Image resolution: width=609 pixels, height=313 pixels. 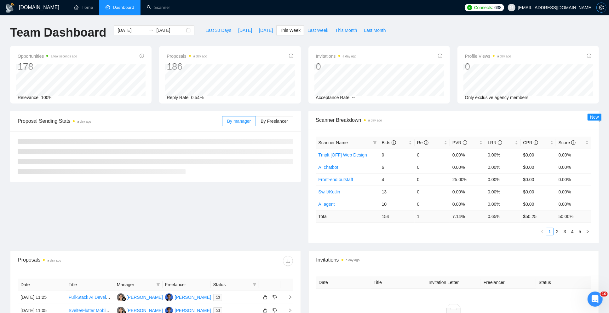 I want to click on a: Svelte/Flutter Mobile App Maintenance Specialist, so click(x=117, y=310).